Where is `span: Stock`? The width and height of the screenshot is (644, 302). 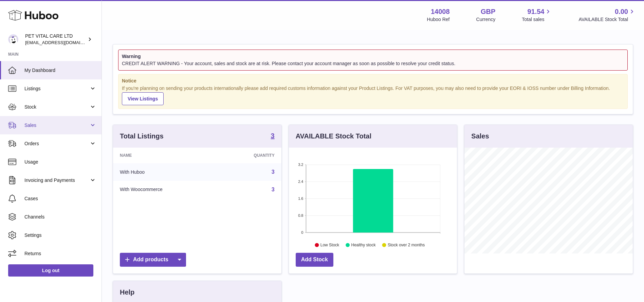 span: Stock is located at coordinates (57, 107).